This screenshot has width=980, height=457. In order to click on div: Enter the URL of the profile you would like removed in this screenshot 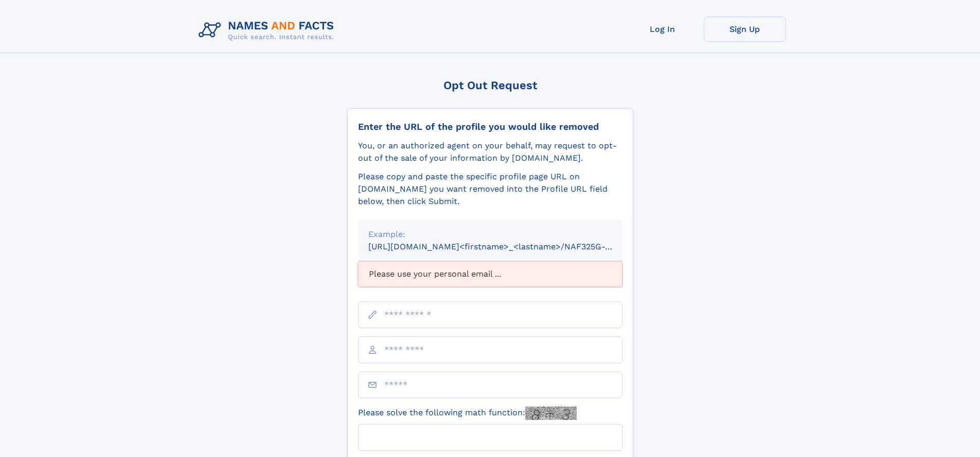, I will do `click(490, 127)`.